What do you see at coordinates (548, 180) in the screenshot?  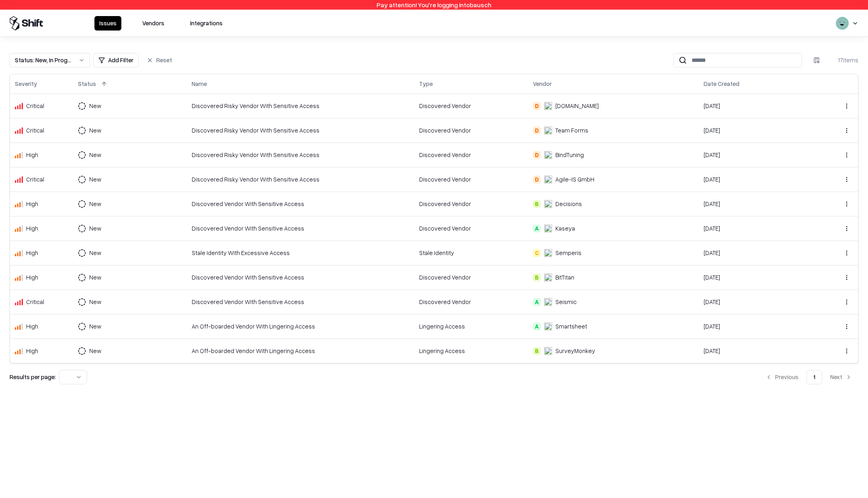 I see `img: Agile-IS GmbH` at bounding box center [548, 180].